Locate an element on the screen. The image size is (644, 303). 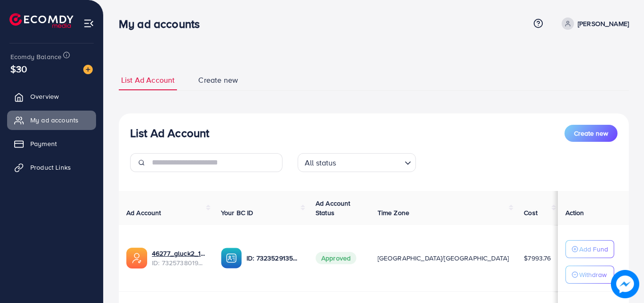
a: Payment is located at coordinates (52, 144).